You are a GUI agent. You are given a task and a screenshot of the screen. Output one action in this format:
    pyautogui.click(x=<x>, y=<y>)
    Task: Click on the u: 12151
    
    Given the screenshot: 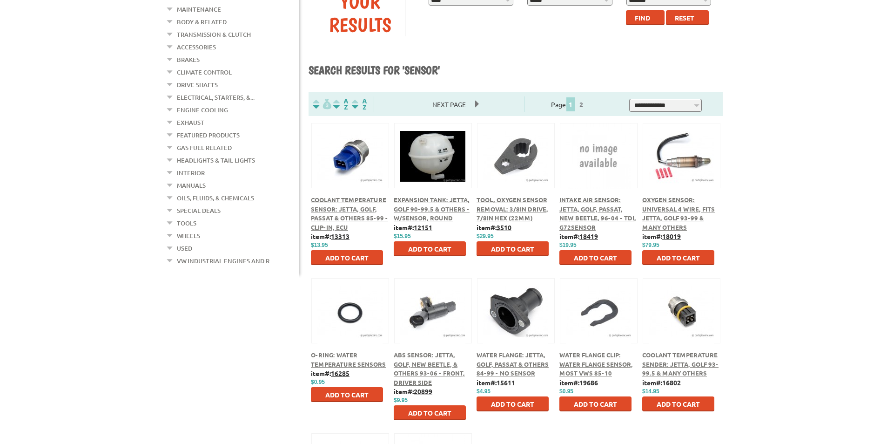 What is the action you would take?
    pyautogui.click(x=423, y=227)
    